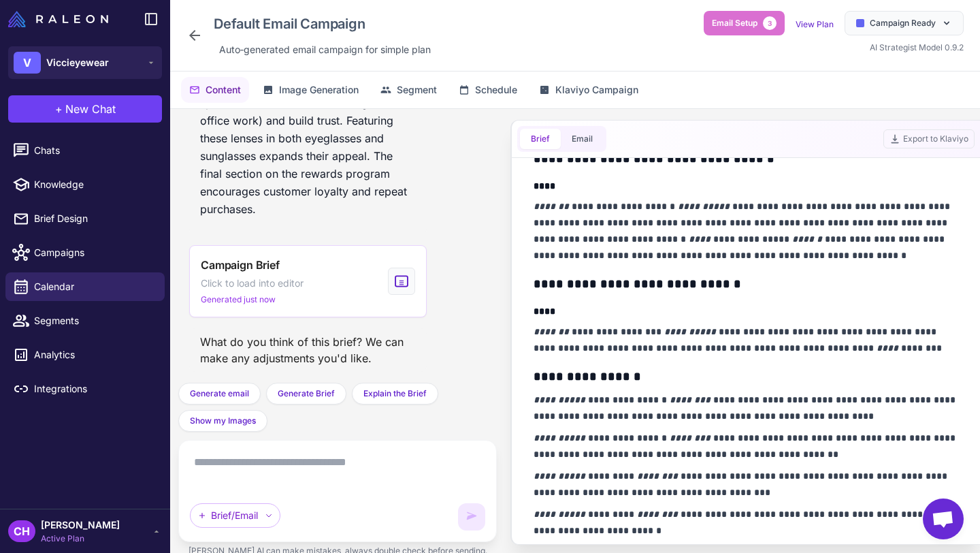 The image size is (980, 553). I want to click on span: Chats, so click(94, 151).